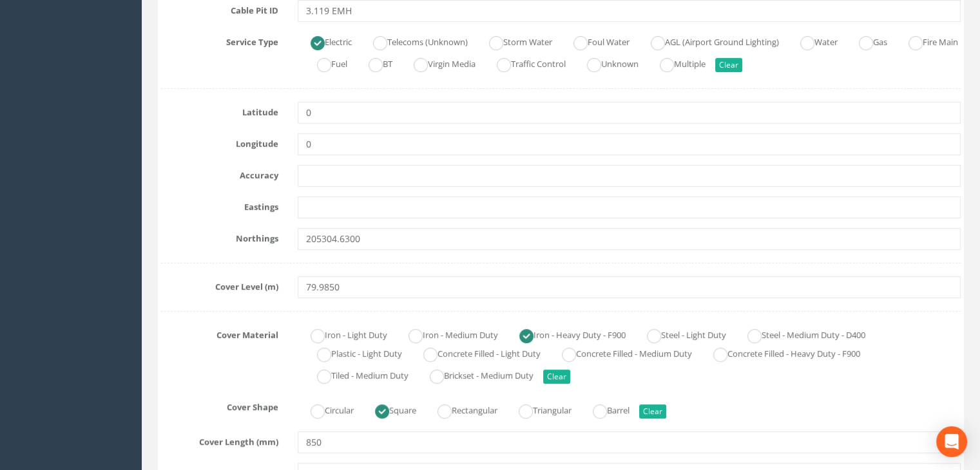 This screenshot has height=470, width=980. Describe the element at coordinates (951, 442) in the screenshot. I see `div: Open Intercom Messenger` at that location.